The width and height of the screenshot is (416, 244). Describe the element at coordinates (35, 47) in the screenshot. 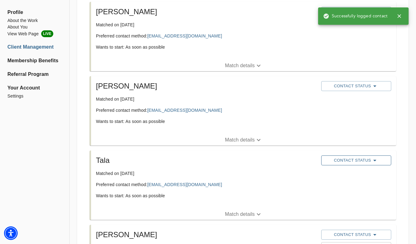

I see `a: Client Management` at that location.